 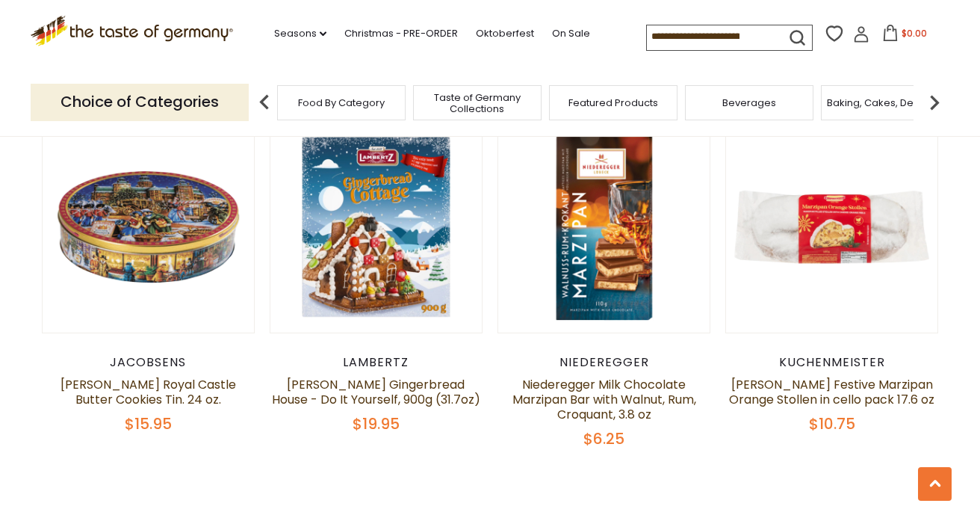 What do you see at coordinates (376, 424) in the screenshot?
I see `span: $19.95` at bounding box center [376, 424].